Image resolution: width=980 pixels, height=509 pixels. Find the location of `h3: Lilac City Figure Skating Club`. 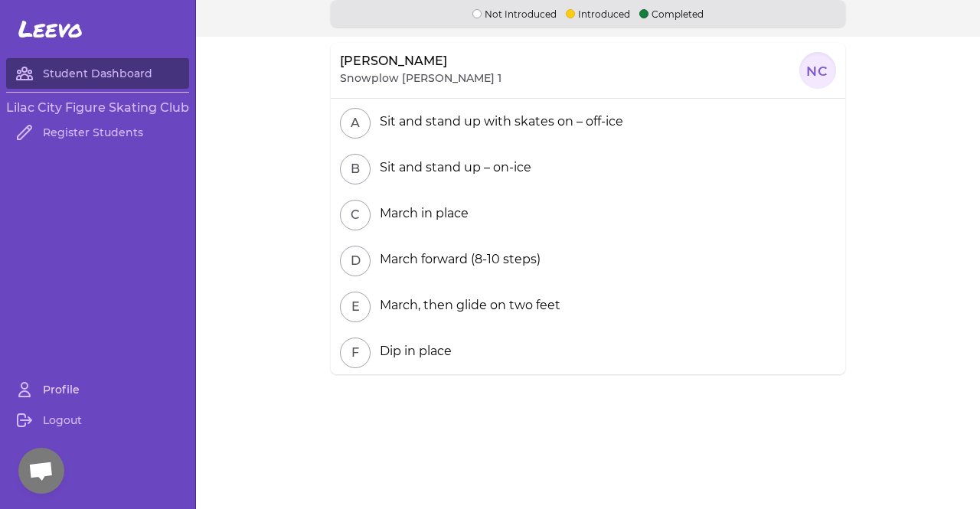

h3: Lilac City Figure Skating Club is located at coordinates (97, 108).